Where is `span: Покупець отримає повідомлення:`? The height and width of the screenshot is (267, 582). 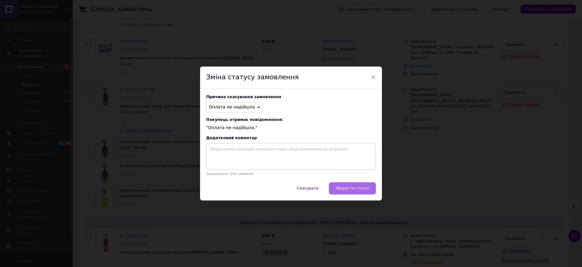 span: Покупець отримає повідомлення: is located at coordinates (291, 119).